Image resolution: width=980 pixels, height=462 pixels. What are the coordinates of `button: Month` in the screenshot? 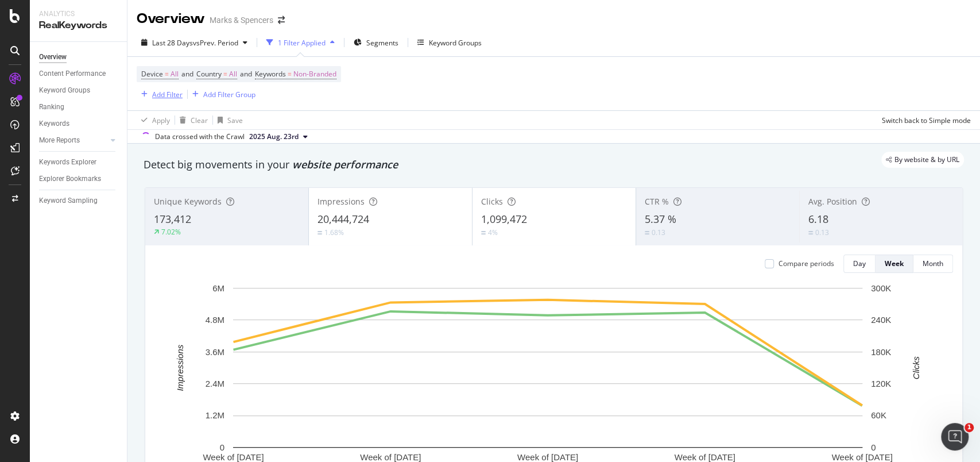 It's located at (933, 264).